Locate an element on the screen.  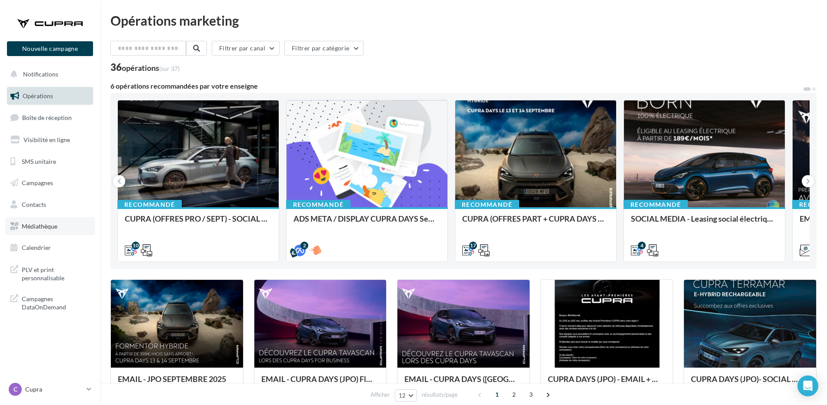
div: Opérations marketing is located at coordinates (464, 20).